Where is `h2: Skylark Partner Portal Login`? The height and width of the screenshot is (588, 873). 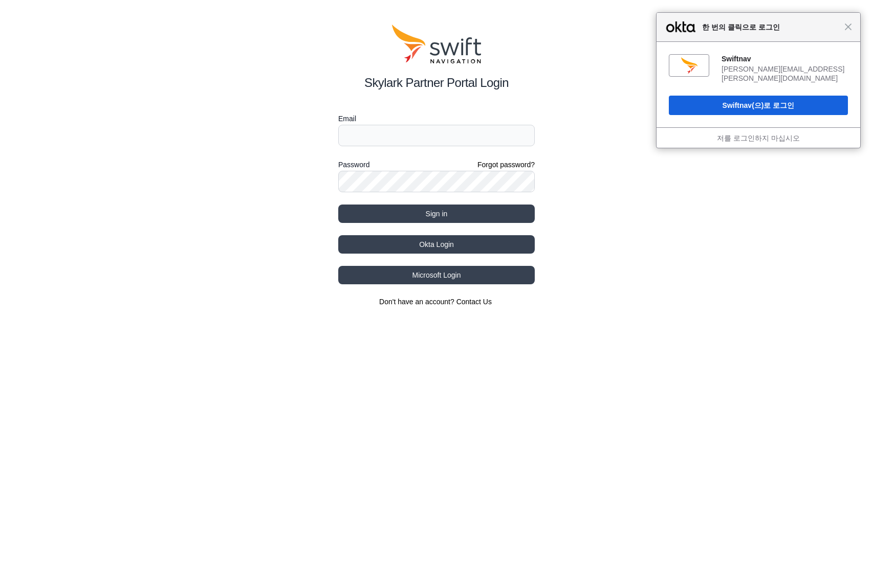
h2: Skylark Partner Portal Login is located at coordinates (436, 83).